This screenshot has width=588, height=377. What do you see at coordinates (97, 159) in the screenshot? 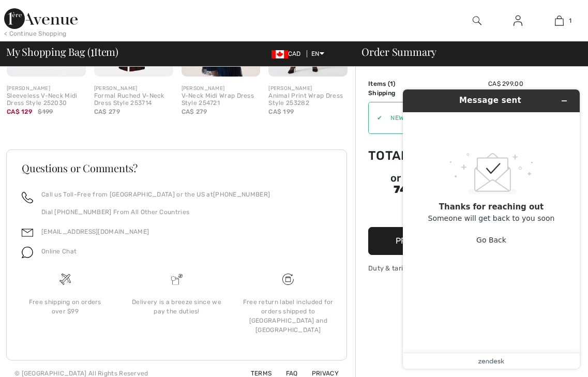
I see `button: Go Back` at bounding box center [97, 159].